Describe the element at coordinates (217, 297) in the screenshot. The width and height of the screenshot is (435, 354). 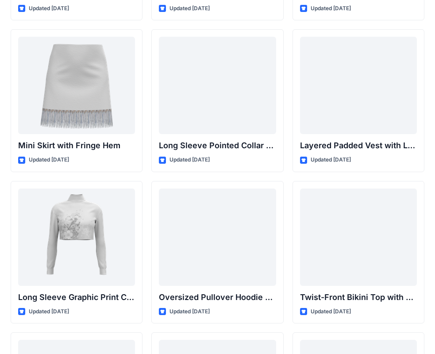
I see `p: Oversized Pullover Hoodie with Front Pocket` at that location.